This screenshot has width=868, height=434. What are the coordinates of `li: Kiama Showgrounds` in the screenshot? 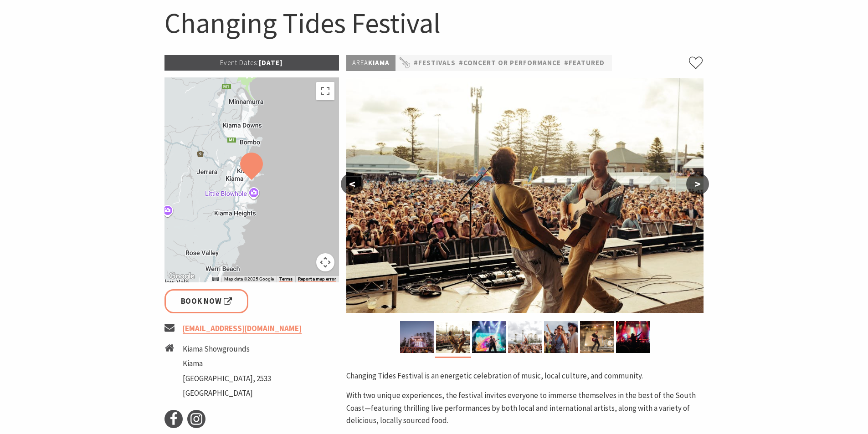 It's located at (227, 349).